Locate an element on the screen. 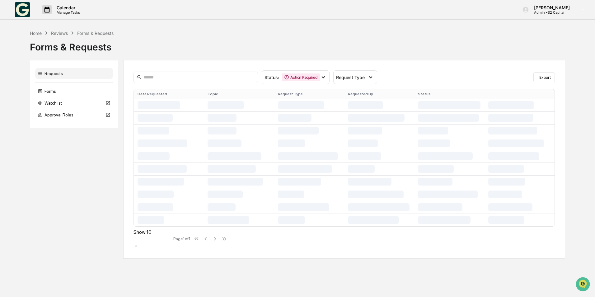  div: Watchlist is located at coordinates (74, 103).